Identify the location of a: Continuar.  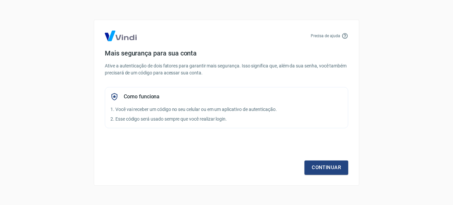
(326, 167).